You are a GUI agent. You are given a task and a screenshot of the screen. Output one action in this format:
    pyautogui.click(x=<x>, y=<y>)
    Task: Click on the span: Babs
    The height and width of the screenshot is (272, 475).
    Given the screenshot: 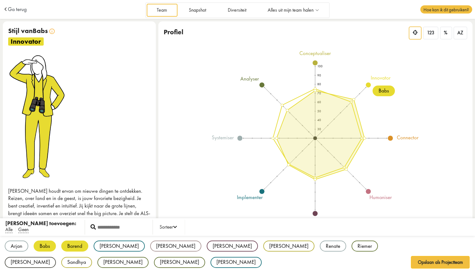 What is the action you would take?
    pyautogui.click(x=40, y=30)
    